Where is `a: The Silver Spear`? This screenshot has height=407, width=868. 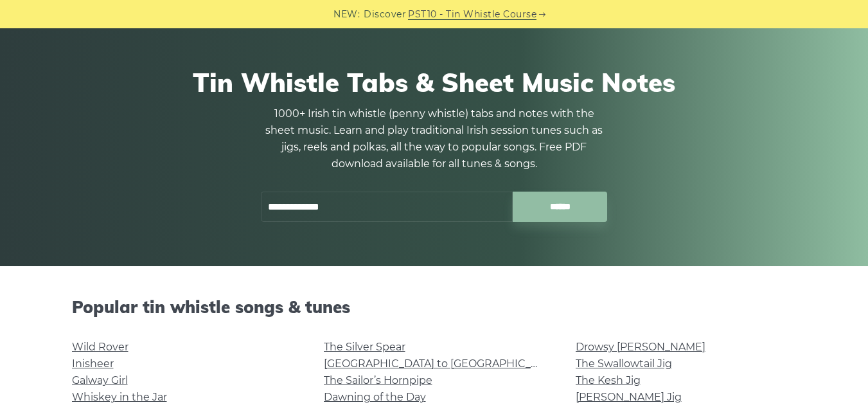 a: The Silver Spear is located at coordinates (365, 347).